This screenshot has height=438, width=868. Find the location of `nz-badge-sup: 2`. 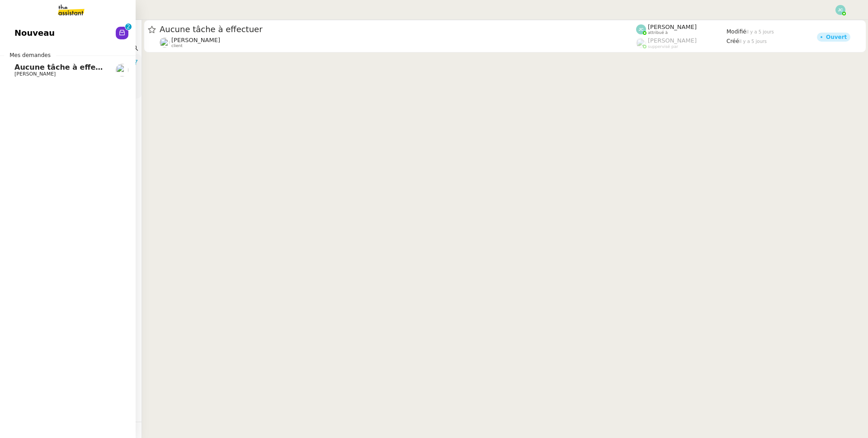

nz-badge-sup: 2 is located at coordinates (129, 26).